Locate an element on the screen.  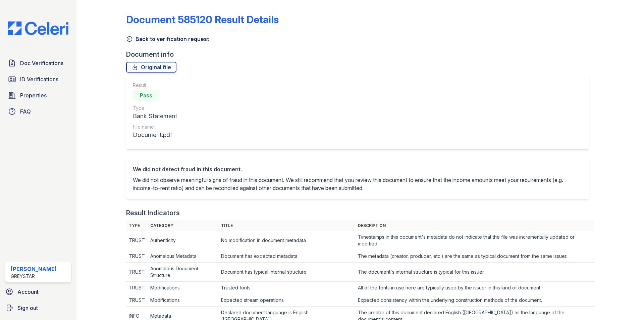
img: CE_Logo_Blue-a8612792a0a2168367f1c8372b55b34899dd931a85d93a1a3d3e32e68fde9ad4.png is located at coordinates (38, 28).